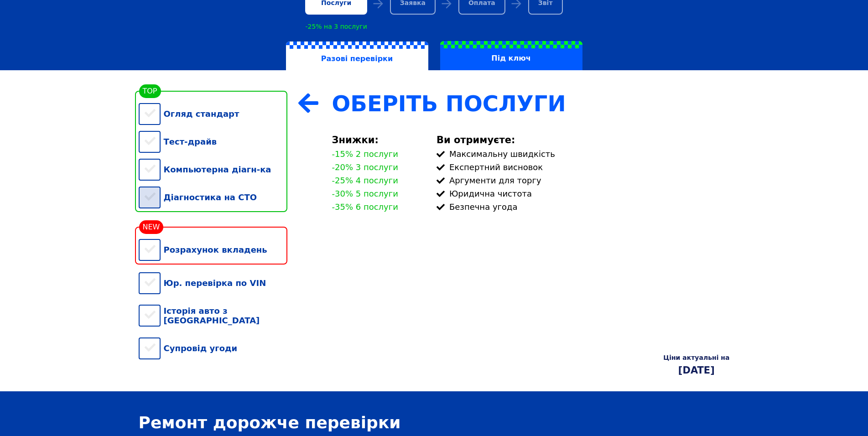  I want to click on div: Експертний висновок, so click(582, 167).